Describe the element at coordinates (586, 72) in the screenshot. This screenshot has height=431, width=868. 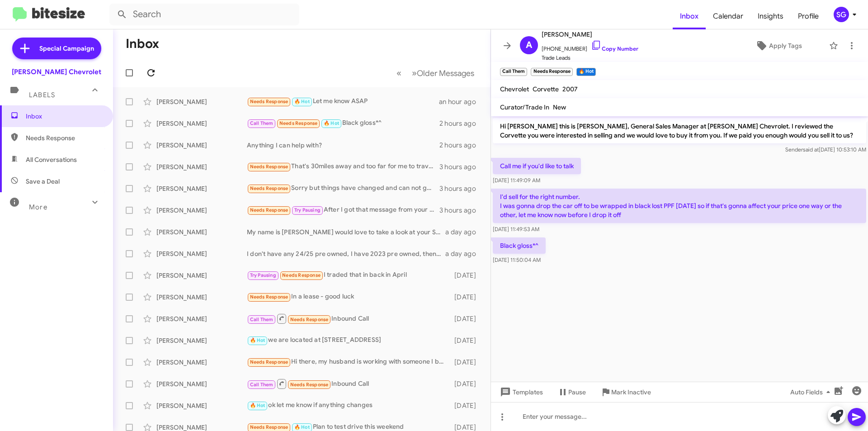
I see `small: 🔥 Hot` at that location.